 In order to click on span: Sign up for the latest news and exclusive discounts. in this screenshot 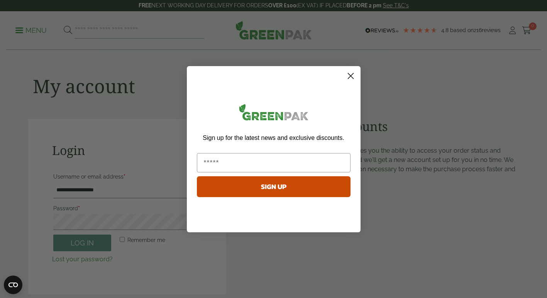, I will do `click(273, 137)`.